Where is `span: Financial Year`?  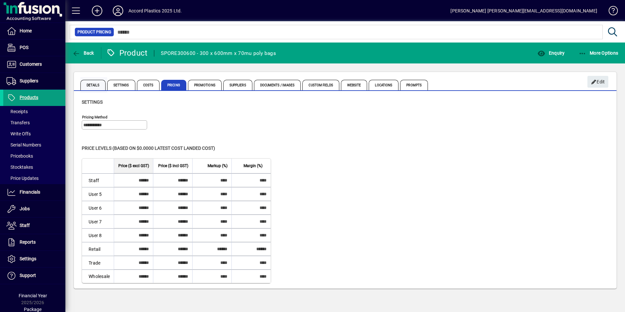 span: Financial Year is located at coordinates (33, 295).